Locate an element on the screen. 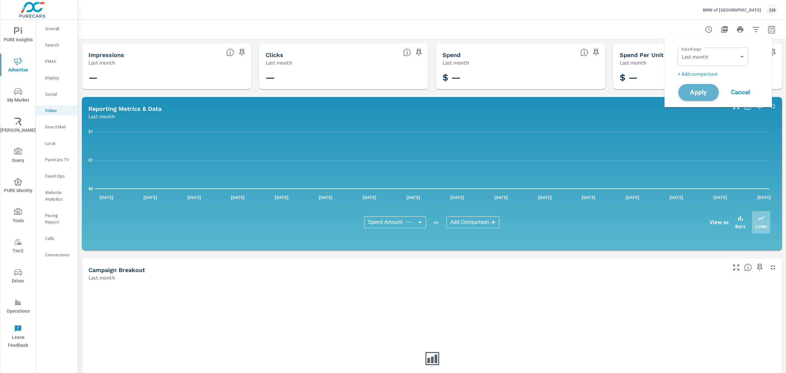 The width and height of the screenshot is (786, 373). p: Direct Mail is located at coordinates (59, 127).